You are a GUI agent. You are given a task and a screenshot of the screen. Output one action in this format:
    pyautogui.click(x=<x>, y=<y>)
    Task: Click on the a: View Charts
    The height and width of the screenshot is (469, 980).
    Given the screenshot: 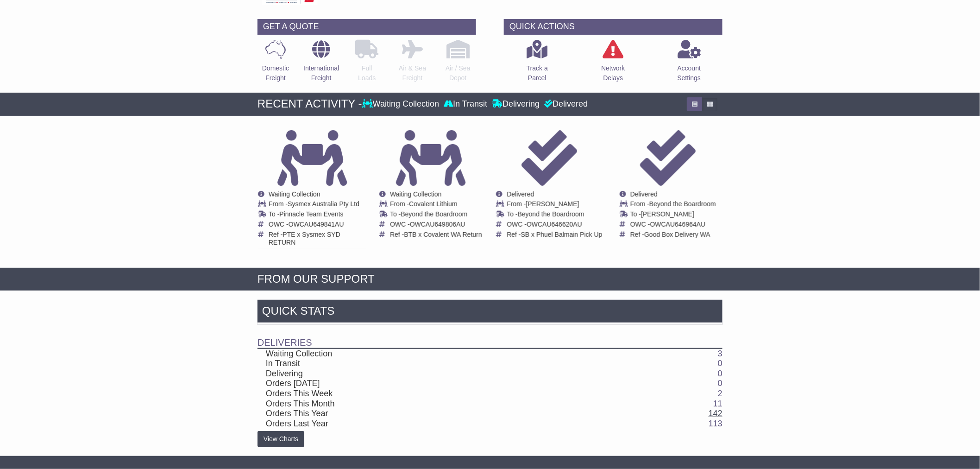 What is the action you would take?
    pyautogui.click(x=281, y=439)
    